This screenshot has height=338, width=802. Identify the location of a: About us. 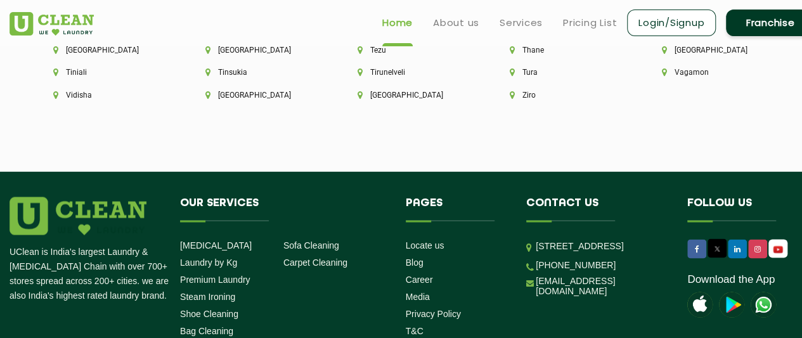
(456, 23).